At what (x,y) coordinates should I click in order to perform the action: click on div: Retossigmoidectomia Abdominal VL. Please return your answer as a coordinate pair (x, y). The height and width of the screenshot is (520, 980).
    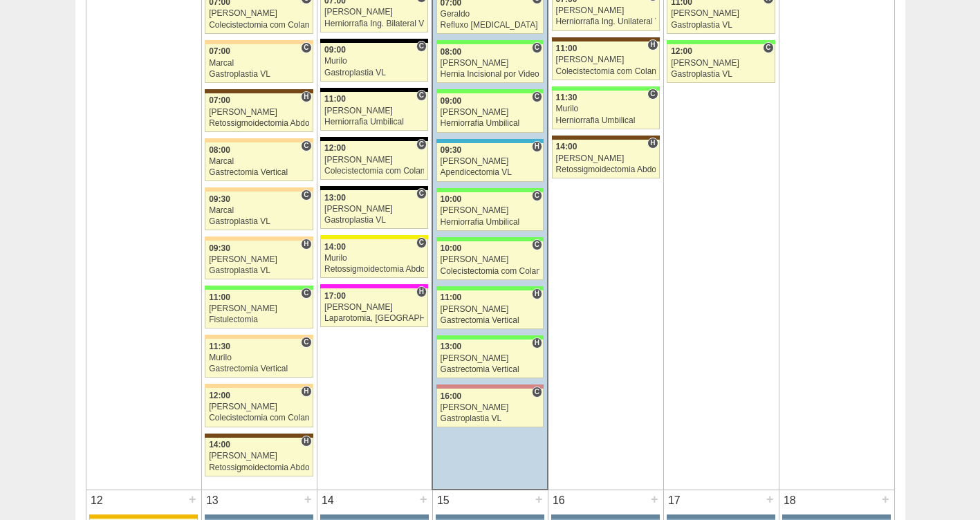
    Looking at the image, I should click on (606, 169).